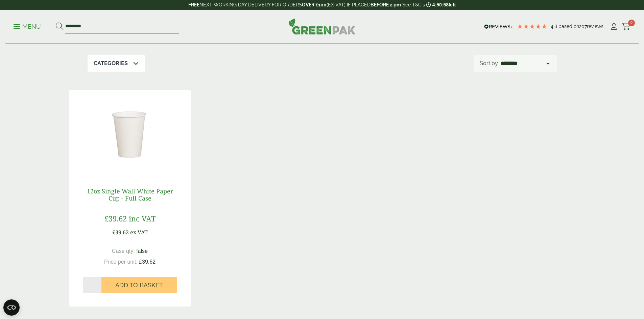 This screenshot has height=319, width=644. I want to click on span: 4:50:58, so click(440, 5).